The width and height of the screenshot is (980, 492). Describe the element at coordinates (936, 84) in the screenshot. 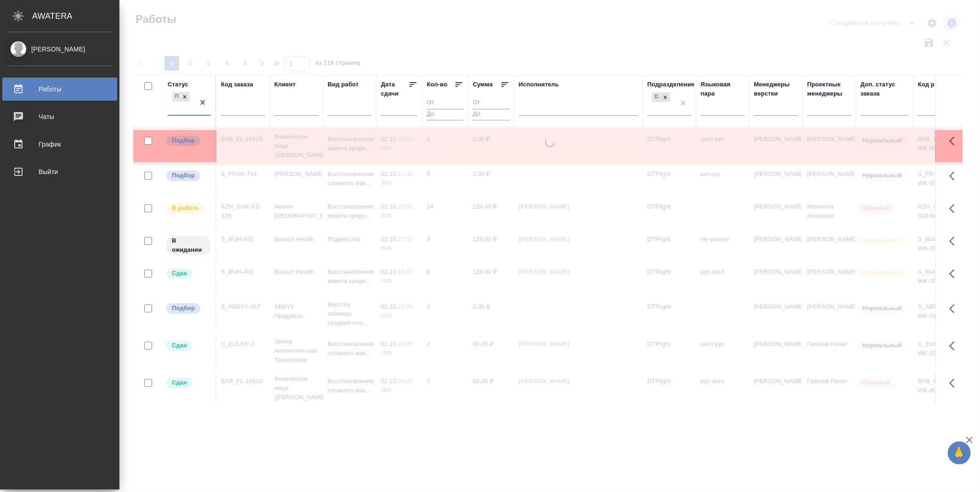

I see `div: Код работы` at that location.